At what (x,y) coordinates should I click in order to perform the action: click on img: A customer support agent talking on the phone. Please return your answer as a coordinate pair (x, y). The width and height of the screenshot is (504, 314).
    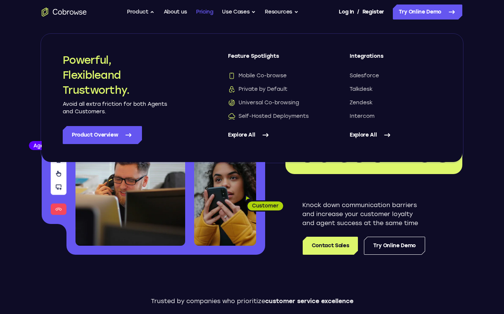
    Looking at the image, I should click on (130, 179).